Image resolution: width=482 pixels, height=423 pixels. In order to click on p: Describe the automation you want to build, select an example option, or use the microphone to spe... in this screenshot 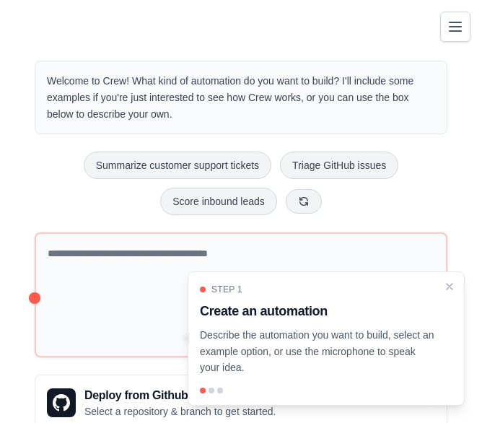, I will do `click(318, 352)`.